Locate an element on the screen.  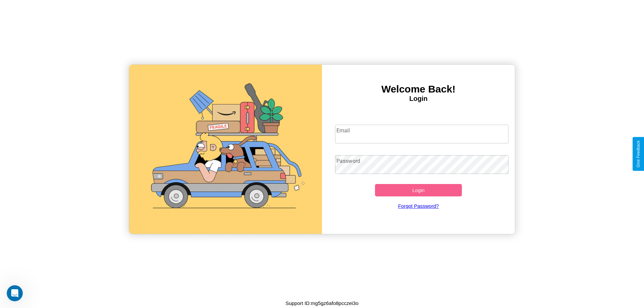
img: gif is located at coordinates (225, 149).